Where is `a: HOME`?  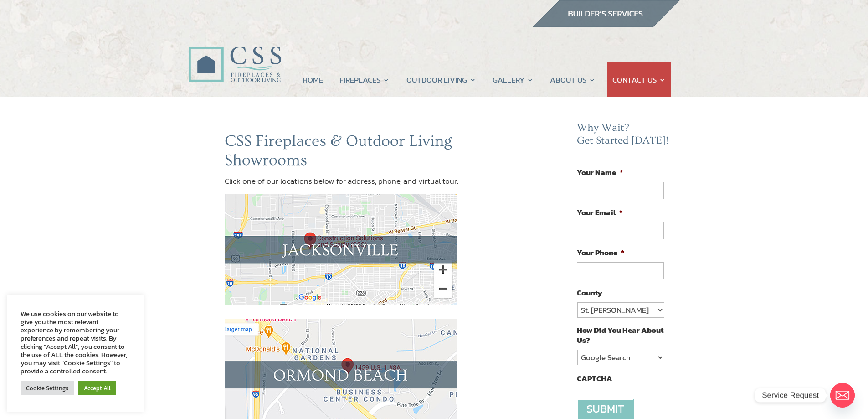 a: HOME is located at coordinates (313, 80).